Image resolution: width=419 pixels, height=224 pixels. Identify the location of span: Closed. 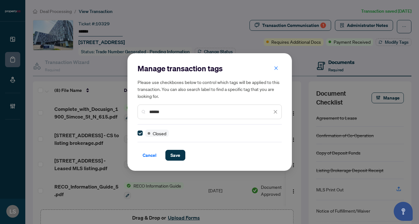
(159, 133).